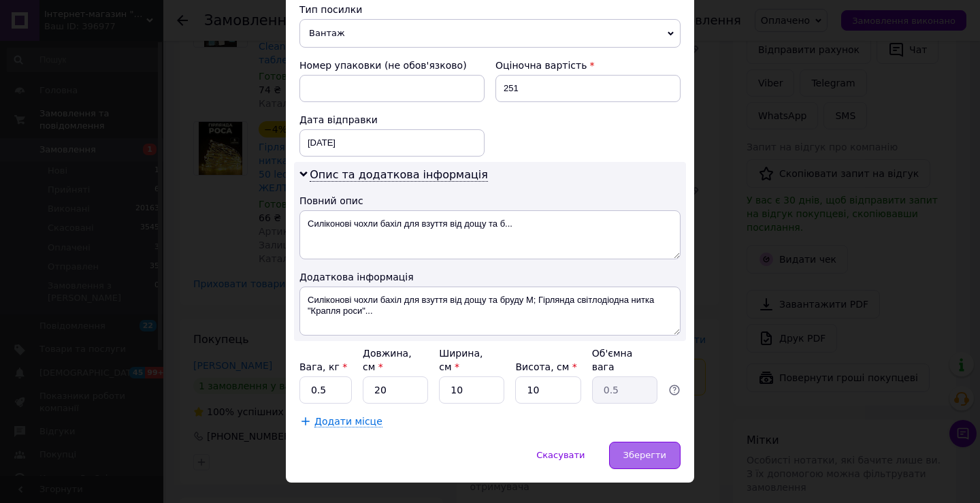 The width and height of the screenshot is (980, 503). I want to click on label: Ширина, см, so click(461, 360).